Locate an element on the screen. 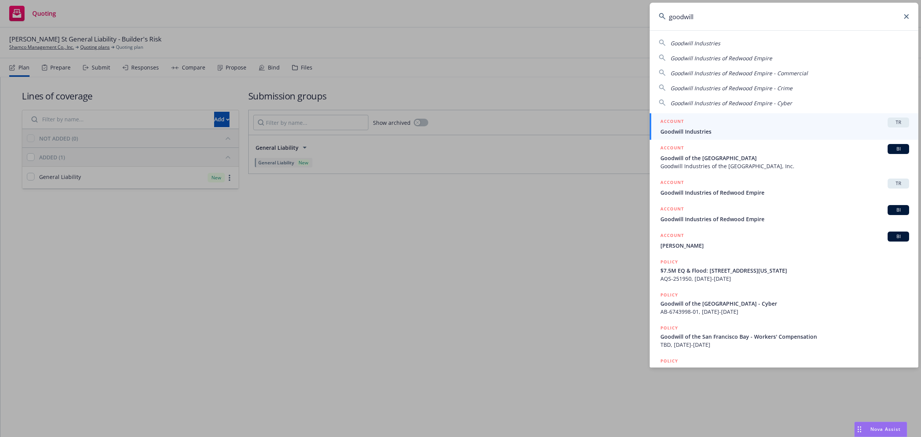  button: Nova Assist is located at coordinates (881, 429).